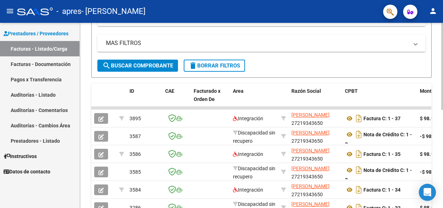 Image resolution: width=443 pixels, height=208 pixels. What do you see at coordinates (69, 11) in the screenshot?
I see `span: - apres` at bounding box center [69, 11].